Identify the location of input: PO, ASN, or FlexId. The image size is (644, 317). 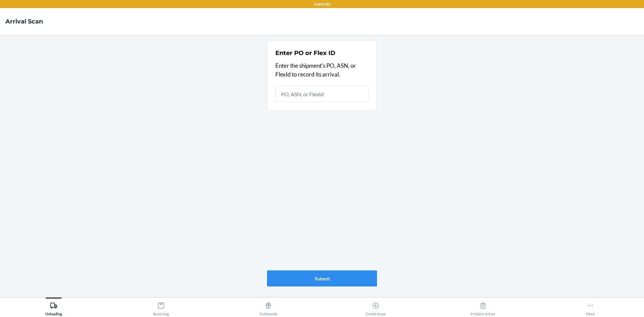
(322, 94).